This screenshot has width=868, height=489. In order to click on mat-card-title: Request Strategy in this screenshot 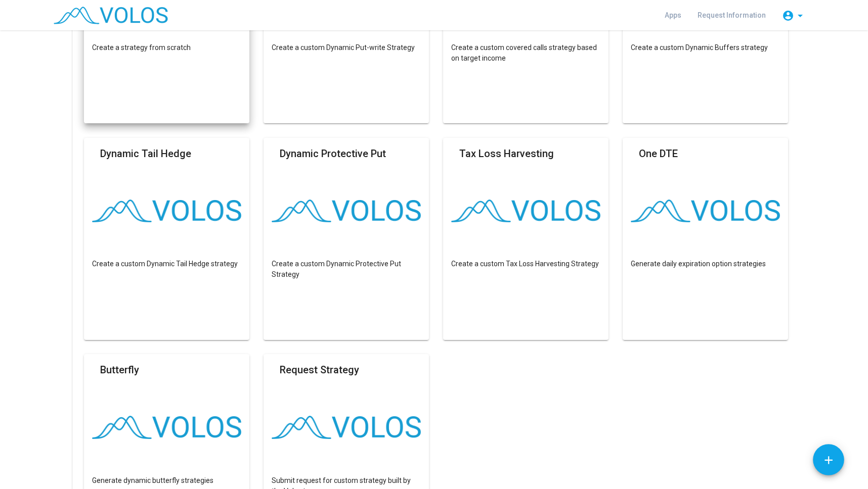, I will do `click(319, 370)`.